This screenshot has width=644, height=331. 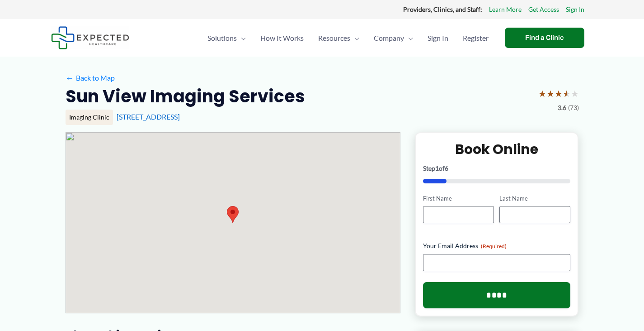 I want to click on img: Expected Healthcare Logo - side, dark font, small, so click(x=90, y=38).